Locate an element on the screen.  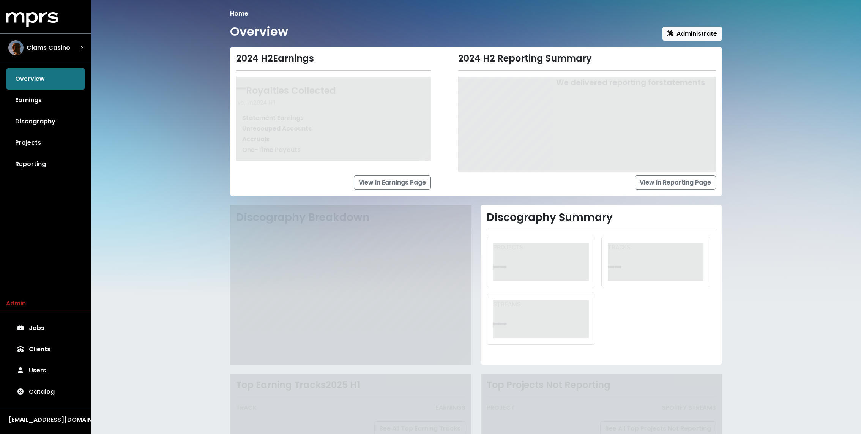
li: Home is located at coordinates (239, 14).